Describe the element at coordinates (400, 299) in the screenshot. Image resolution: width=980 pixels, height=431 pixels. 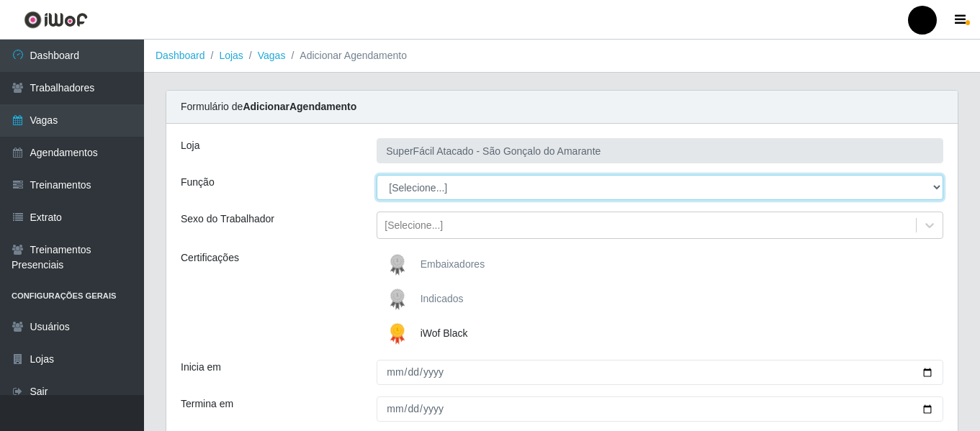
I see `img: Indicados` at that location.